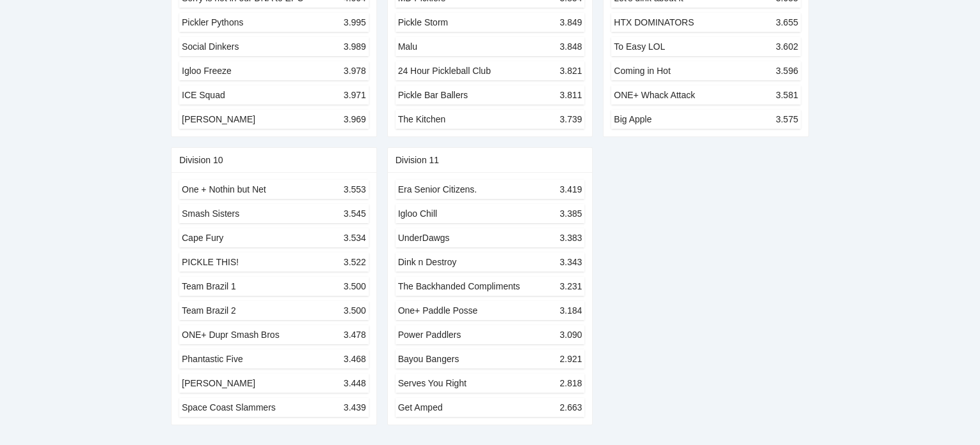 The width and height of the screenshot is (980, 445). What do you see at coordinates (642, 71) in the screenshot?
I see `div: Coming in Hot` at bounding box center [642, 71].